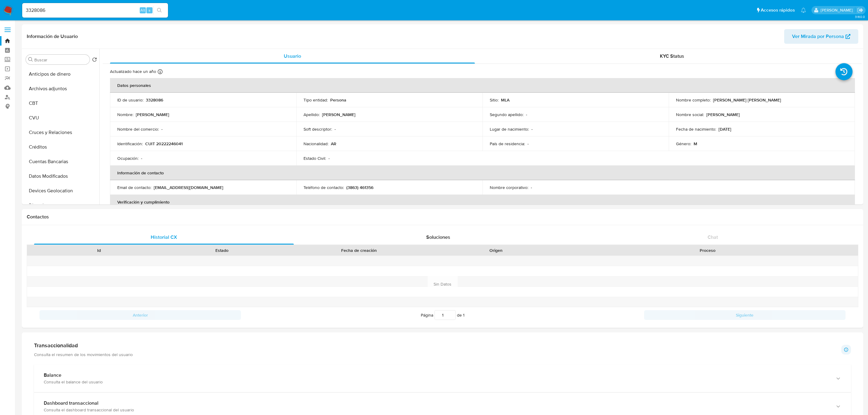 This screenshot has width=868, height=415. Describe the element at coordinates (508, 144) in the screenshot. I see `p: País de residencia :` at that location.